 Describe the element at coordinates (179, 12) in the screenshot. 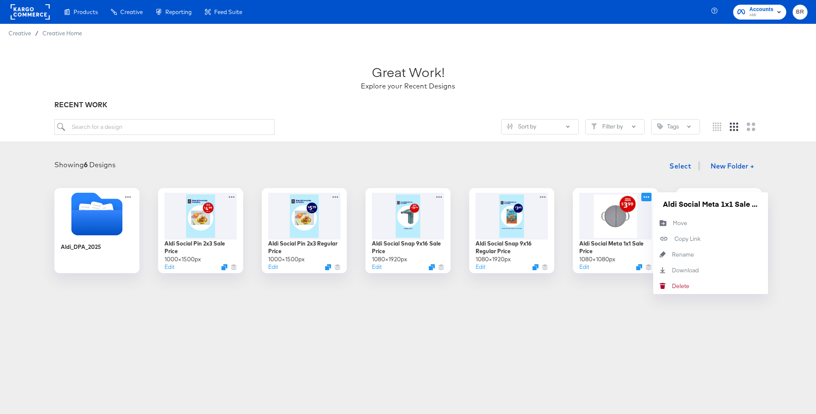

I see `span: Reporting` at that location.